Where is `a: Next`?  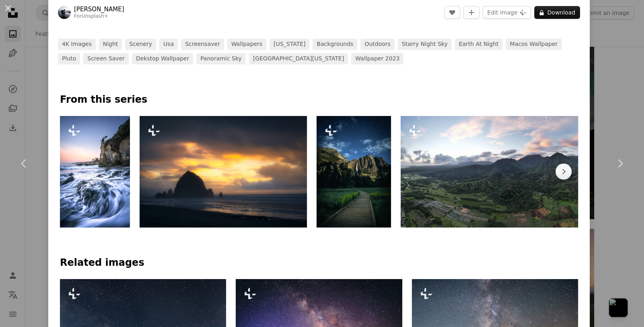 a: Next is located at coordinates (620, 164).